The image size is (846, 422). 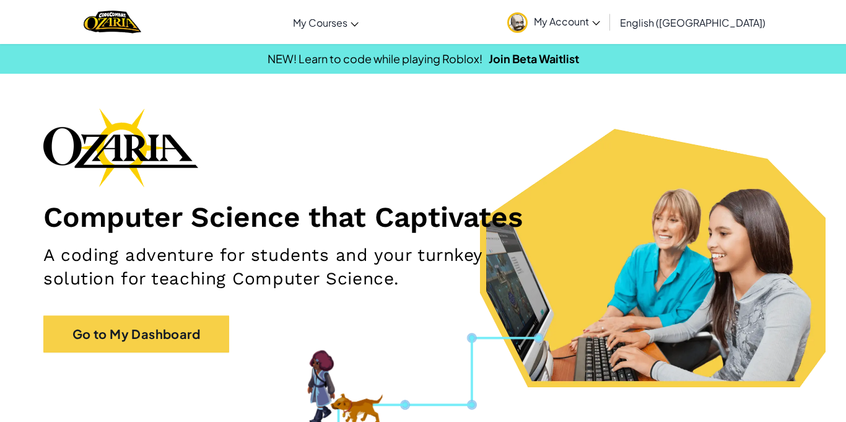 What do you see at coordinates (326, 22) in the screenshot?
I see `a: My Courses` at bounding box center [326, 22].